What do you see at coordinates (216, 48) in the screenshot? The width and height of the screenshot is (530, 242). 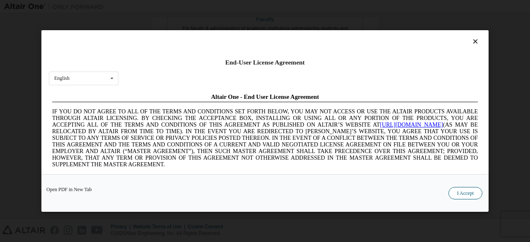 I see `span: IF YOU DO NOT AGREE TO ALL OF THE TERMS AND CONDITIONS SET FORTH BELOW, YOU MAY NOT ACCESS OR USE...` at bounding box center [216, 48].